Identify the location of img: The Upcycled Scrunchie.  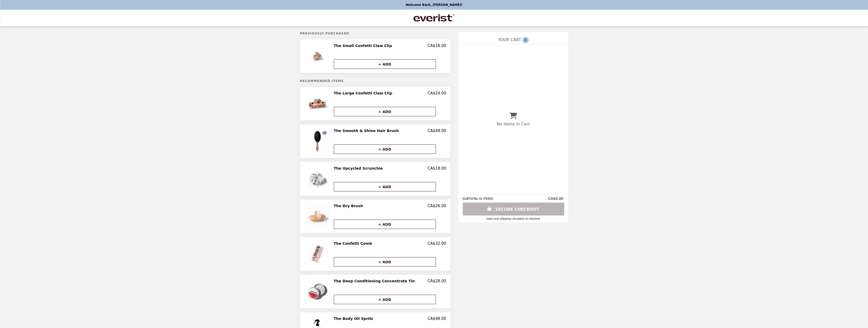
(318, 179).